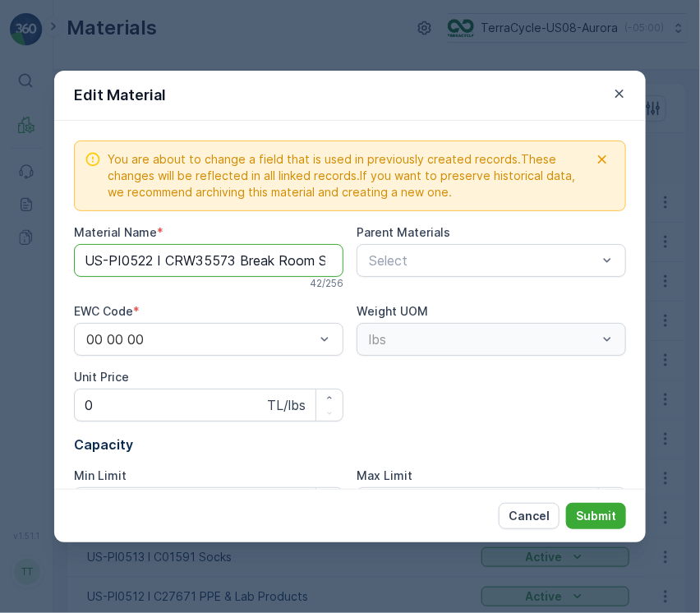 This screenshot has height=613, width=700. Describe the element at coordinates (384, 475) in the screenshot. I see `label: Max Limit` at that location.